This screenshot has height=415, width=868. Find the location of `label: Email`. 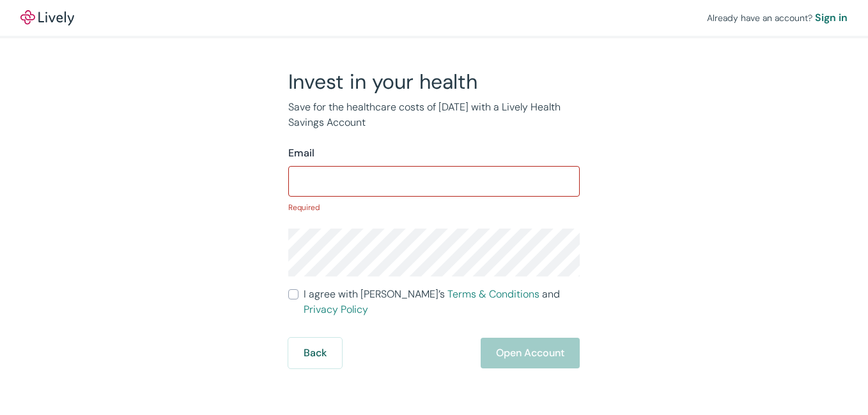

label: Email is located at coordinates (301, 154).